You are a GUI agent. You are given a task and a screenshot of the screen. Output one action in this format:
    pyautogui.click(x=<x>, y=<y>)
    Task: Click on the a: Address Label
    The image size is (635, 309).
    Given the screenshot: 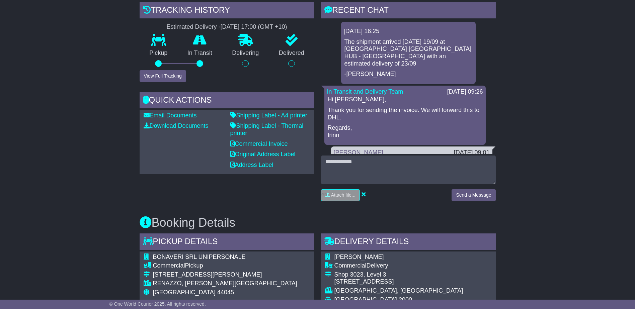 What is the action you would take?
    pyautogui.click(x=252, y=165)
    